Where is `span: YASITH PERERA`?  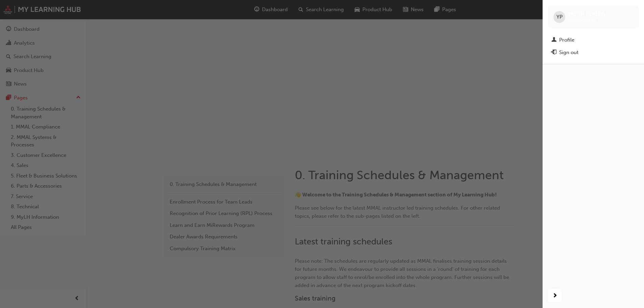
span: YASITH PERERA is located at coordinates (586, 14).